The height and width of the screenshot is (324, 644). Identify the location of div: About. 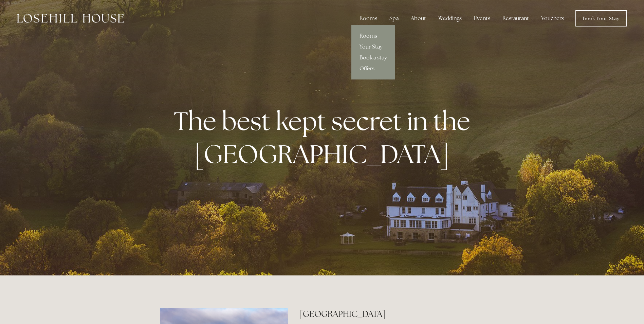
(418, 18).